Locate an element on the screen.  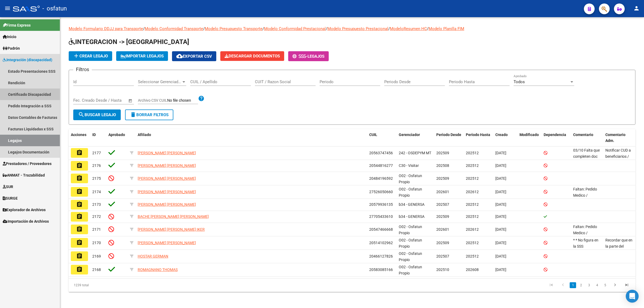
datatable-header-cell: Dependencia is located at coordinates (556, 138).